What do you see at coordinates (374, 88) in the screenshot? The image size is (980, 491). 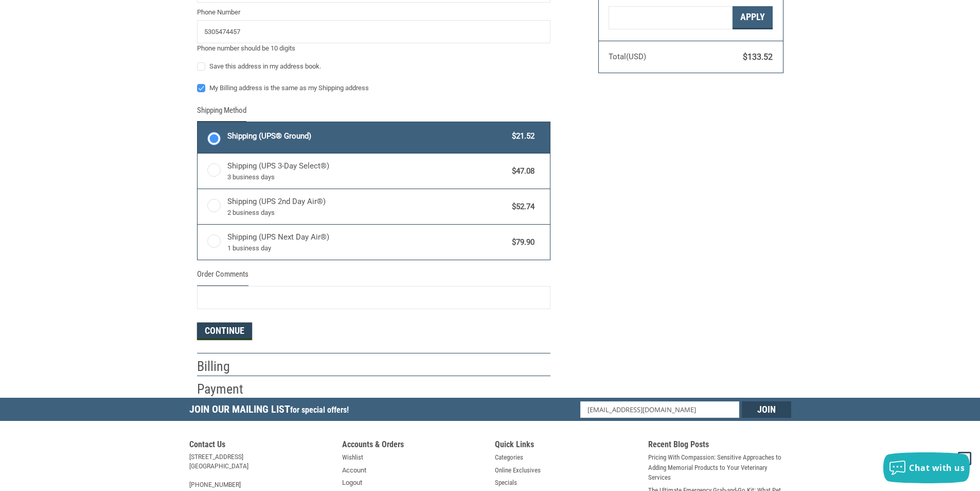 I see `label: My Billing address is the same as my Shipping address` at bounding box center [374, 88].